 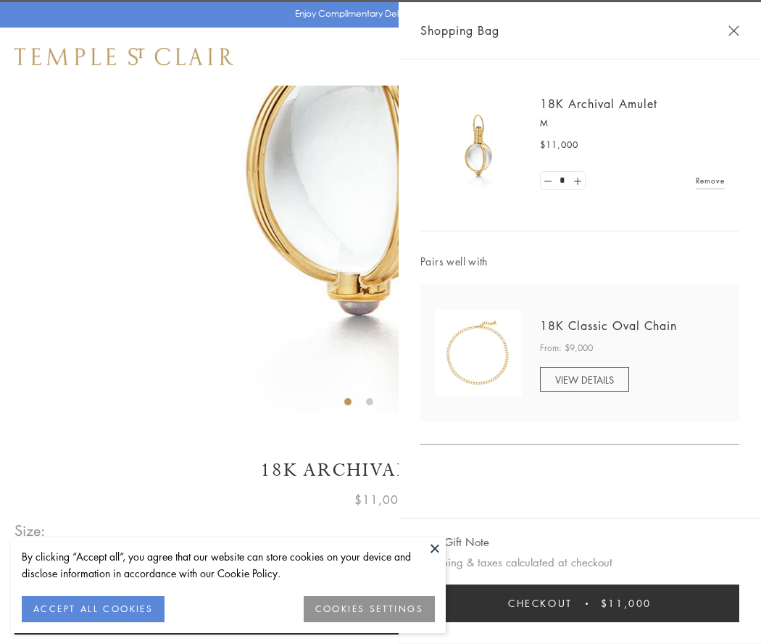 I want to click on img: 18K Archival Amulet, so click(x=478, y=145).